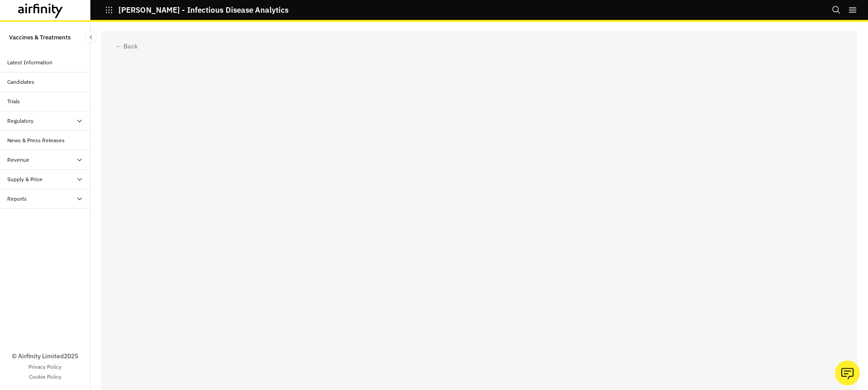  Describe the element at coordinates (20, 121) in the screenshot. I see `div: Regulatory` at that location.